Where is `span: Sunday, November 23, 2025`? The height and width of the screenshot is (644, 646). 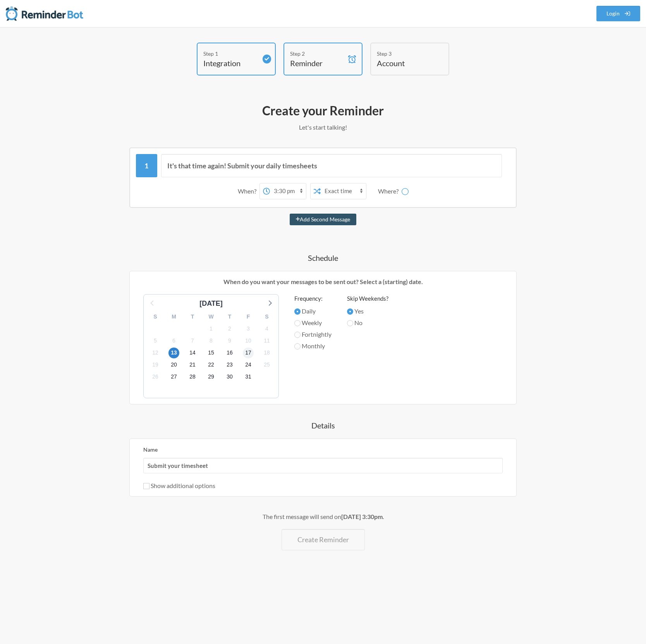 span: Sunday, November 23, 2025 is located at coordinates (230, 365).